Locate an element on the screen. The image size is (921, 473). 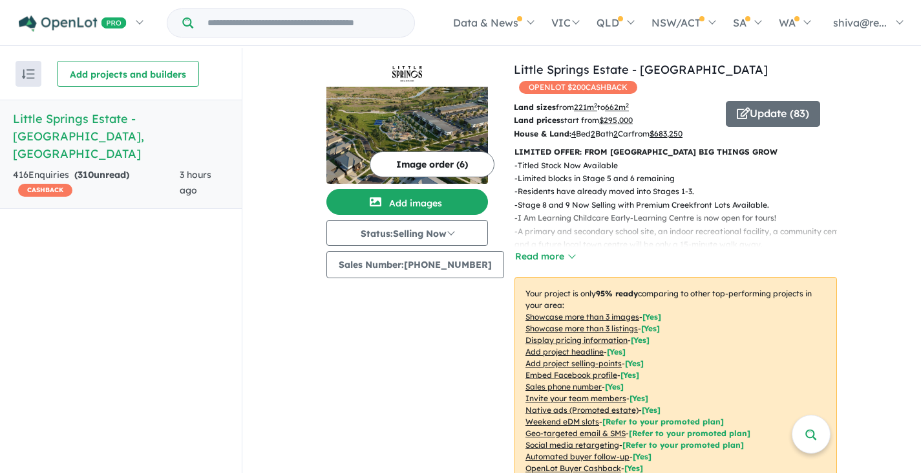
u: $ 295,000 is located at coordinates (616, 120).